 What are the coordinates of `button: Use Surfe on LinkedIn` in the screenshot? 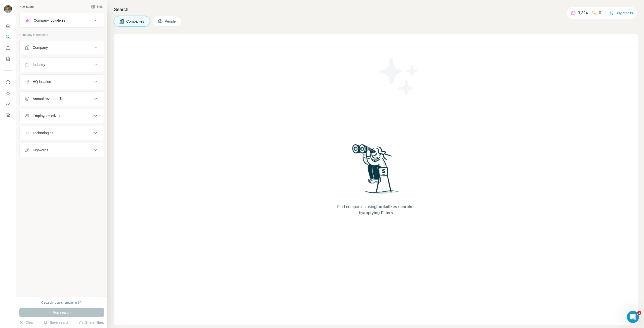 It's located at (8, 82).